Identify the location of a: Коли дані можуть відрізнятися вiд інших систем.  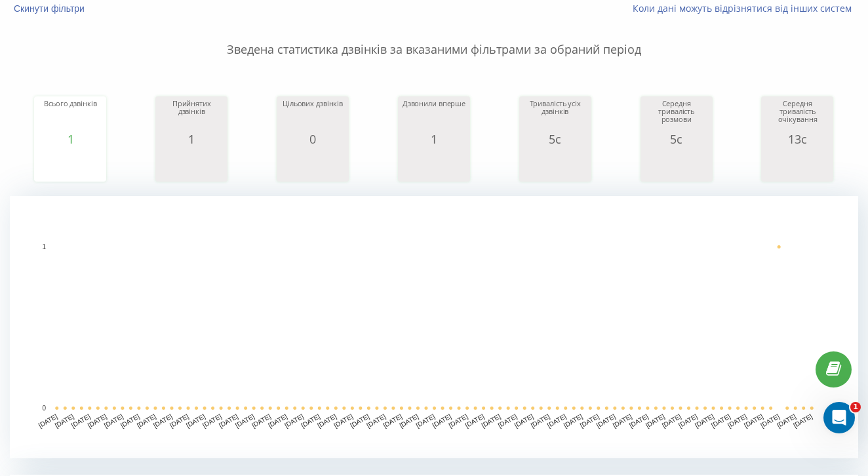
(745, 8).